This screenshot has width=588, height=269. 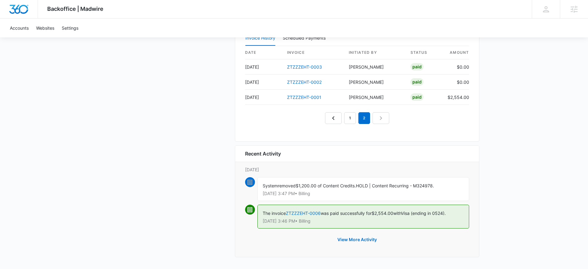 What do you see at coordinates (357, 118) in the screenshot?
I see `nav: Pagination` at bounding box center [357, 118].